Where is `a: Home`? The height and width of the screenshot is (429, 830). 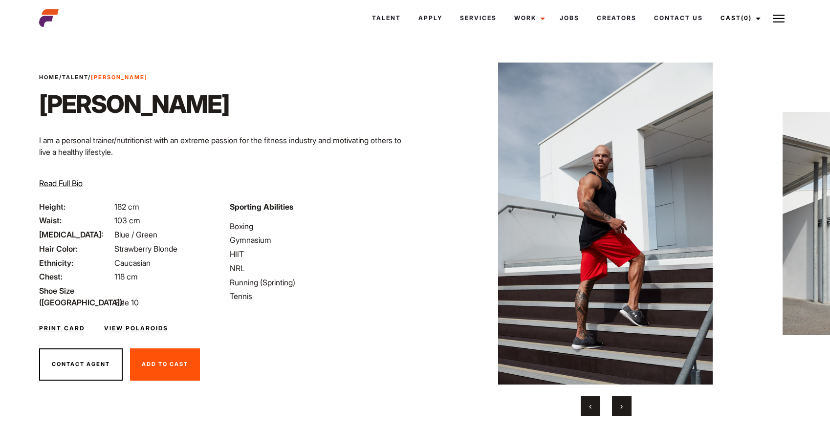
a: Home is located at coordinates (49, 77).